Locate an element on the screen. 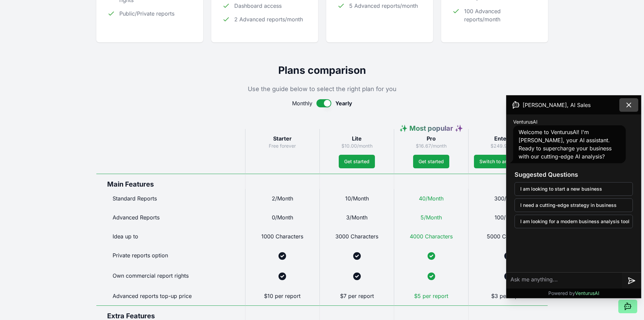 The image size is (644, 320). span: 5/Month is located at coordinates (431, 217).